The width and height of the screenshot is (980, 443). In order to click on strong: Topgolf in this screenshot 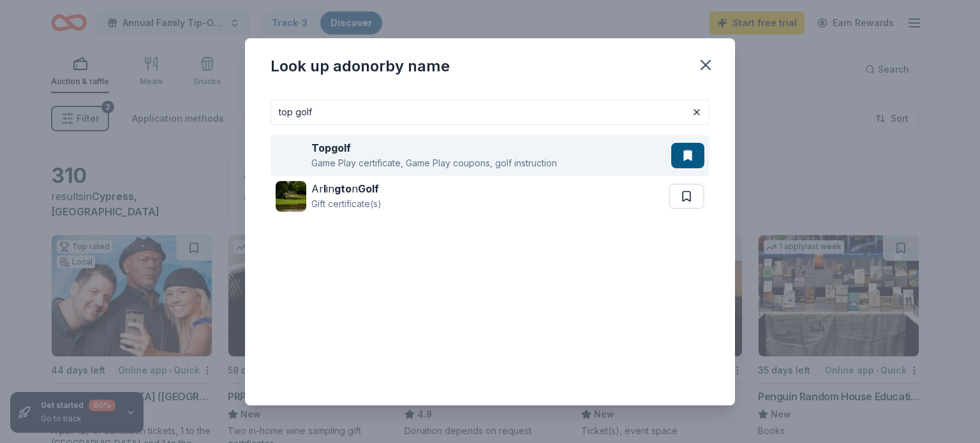, I will do `click(331, 148)`.